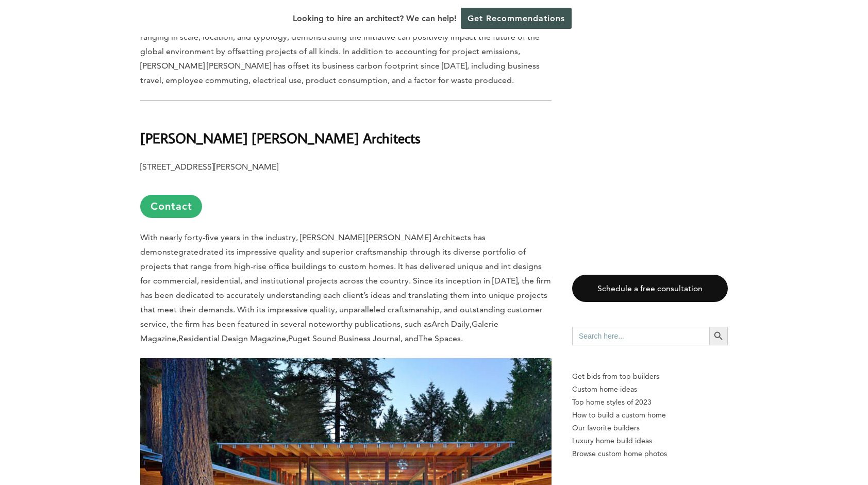 This screenshot has width=868, height=485. I want to click on p: Our favorite builders, so click(650, 428).